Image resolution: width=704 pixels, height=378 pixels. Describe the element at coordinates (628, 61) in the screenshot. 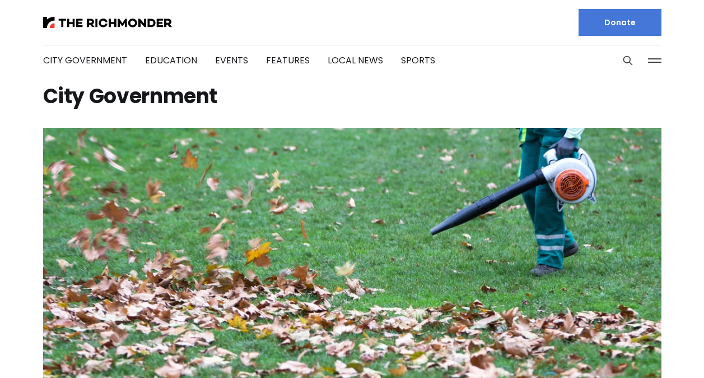

I see `button: Search this site` at that location.